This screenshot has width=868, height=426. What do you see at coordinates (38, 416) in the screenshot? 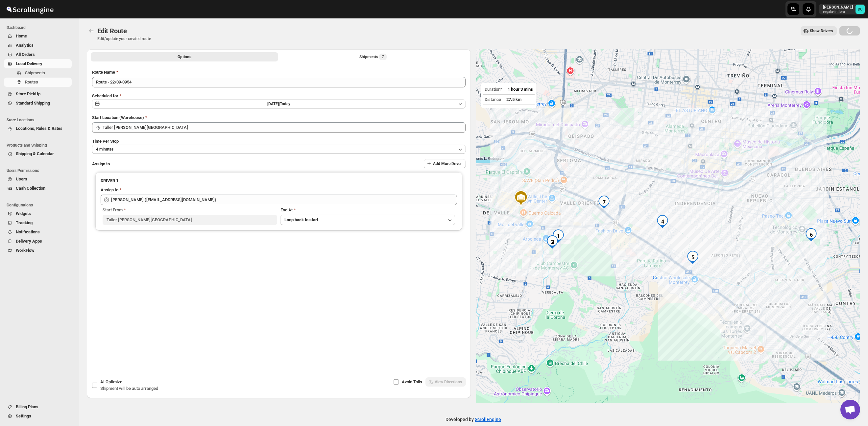
I see `button: Settings` at bounding box center [38, 416].